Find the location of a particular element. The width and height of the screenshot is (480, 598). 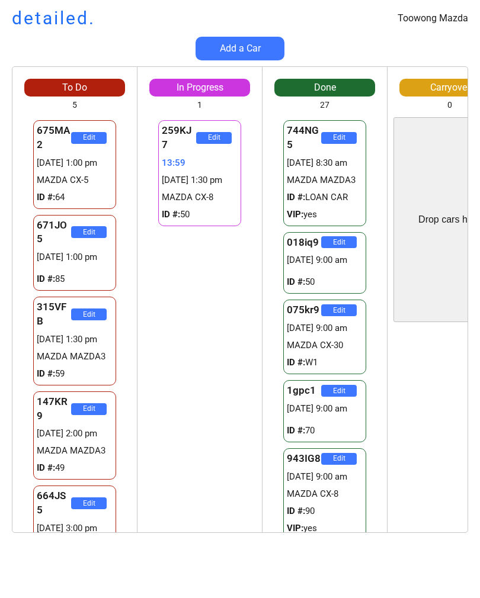

div: 27 is located at coordinates (325, 105).